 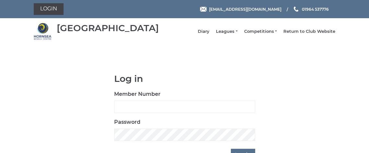 I want to click on span: 01964 537776, so click(x=315, y=9).